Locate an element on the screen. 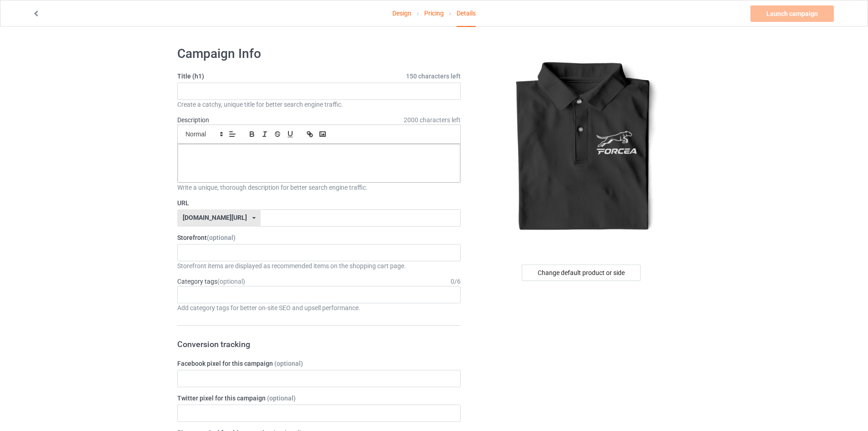 Image resolution: width=868 pixels, height=431 pixels. div: 0 / 6 is located at coordinates (456, 281).